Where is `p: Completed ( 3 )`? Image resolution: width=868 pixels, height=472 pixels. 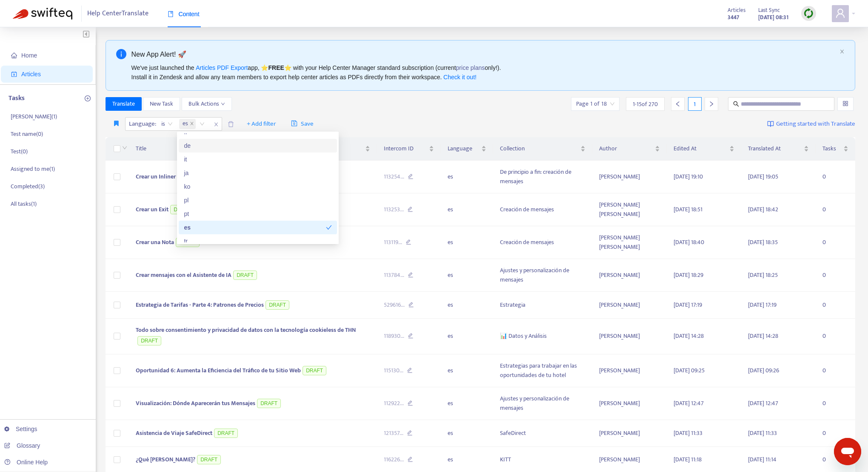 p: Completed ( 3 ) is located at coordinates (28, 186).